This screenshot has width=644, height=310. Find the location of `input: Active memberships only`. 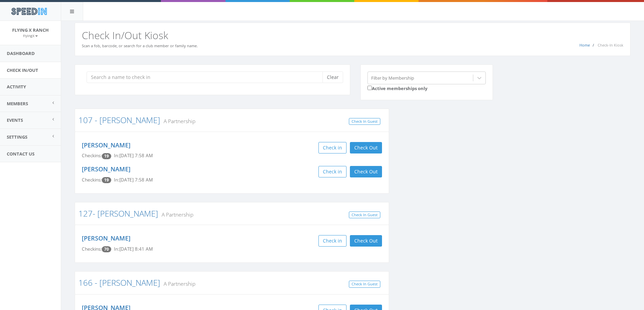

input: Active memberships only is located at coordinates (369, 88).